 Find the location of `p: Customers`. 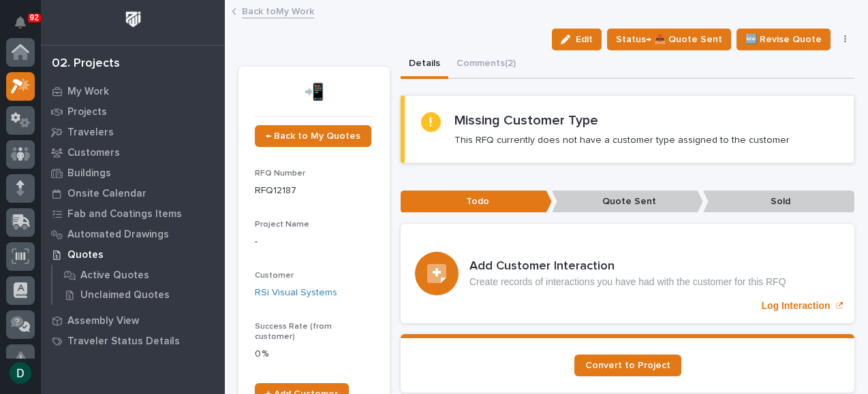

p: Customers is located at coordinates (93, 153).